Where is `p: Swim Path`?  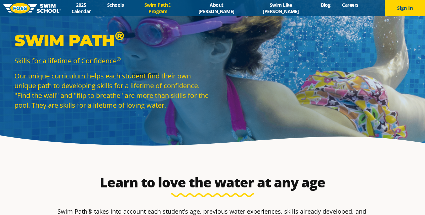
p: Swim Path is located at coordinates (112, 40).